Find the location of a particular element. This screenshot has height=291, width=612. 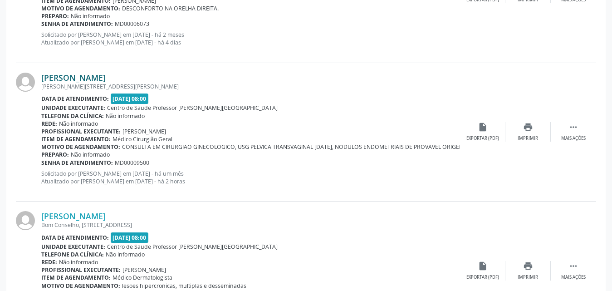

span: MD00006073 is located at coordinates (132, 24).